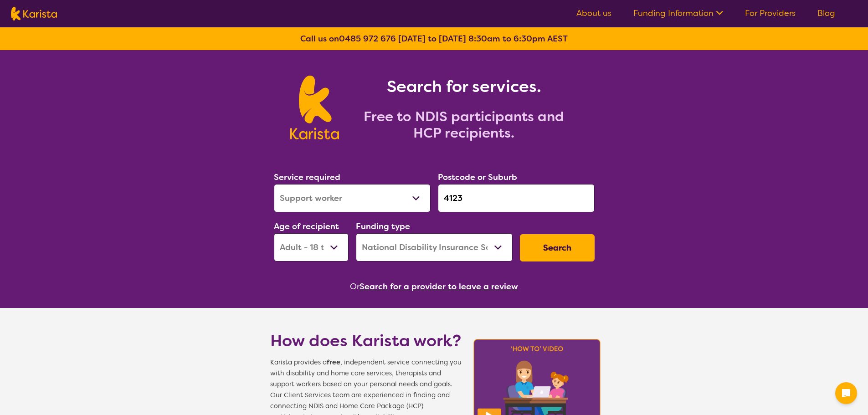  Describe the element at coordinates (383, 227) in the screenshot. I see `label: Funding type` at that location.